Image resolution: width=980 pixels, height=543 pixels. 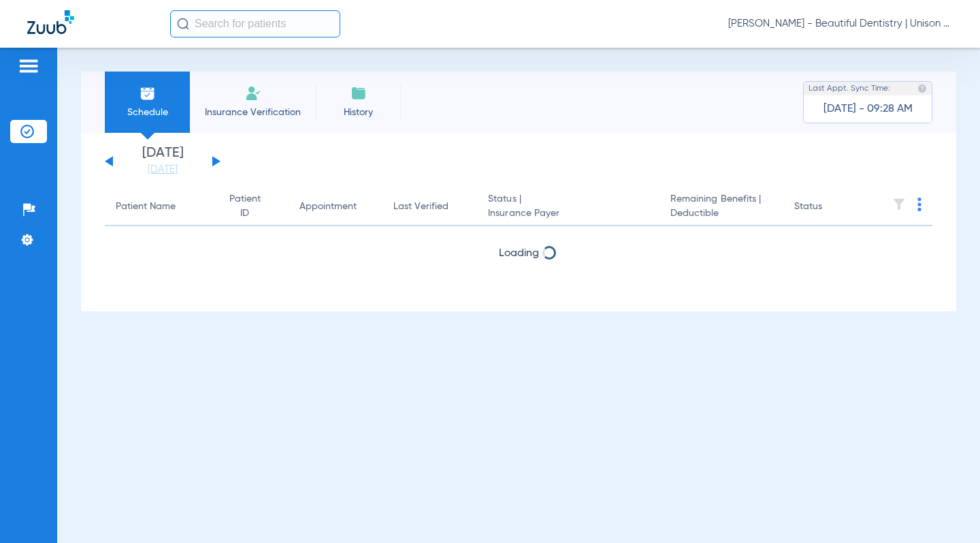 I want to click on img: Zuub Logo, so click(x=50, y=22).